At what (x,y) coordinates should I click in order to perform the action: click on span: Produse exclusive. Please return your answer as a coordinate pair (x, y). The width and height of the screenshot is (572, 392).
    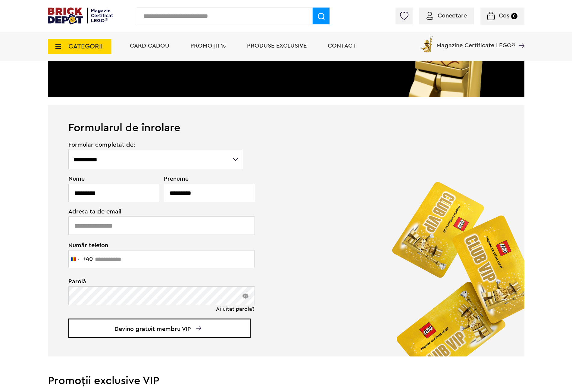
    Looking at the image, I should click on (277, 46).